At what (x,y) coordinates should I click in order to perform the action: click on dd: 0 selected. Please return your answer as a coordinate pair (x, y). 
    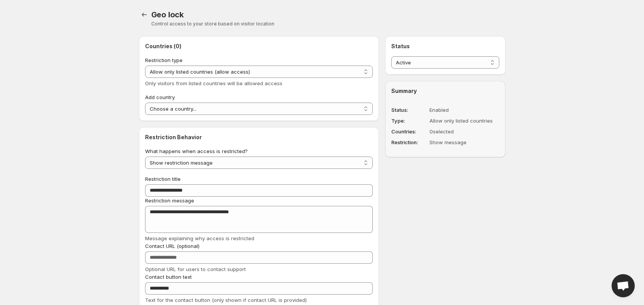
    Looking at the image, I should click on (464, 132).